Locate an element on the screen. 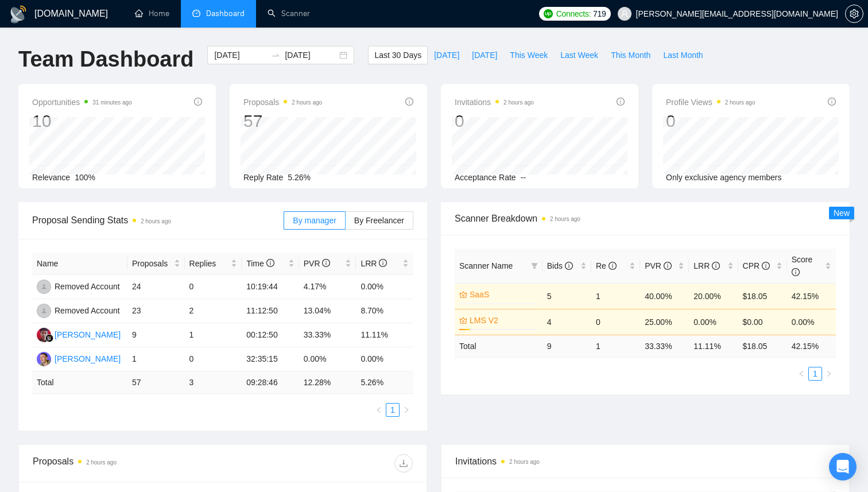 The image size is (868, 492). span: Profile Views is located at coordinates (711, 102).